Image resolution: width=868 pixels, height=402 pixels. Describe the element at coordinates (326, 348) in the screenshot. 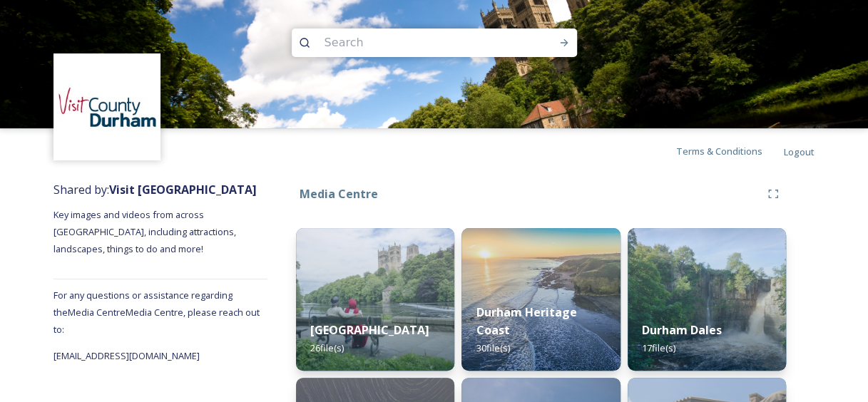

I see `span: 26 file(s)` at that location.